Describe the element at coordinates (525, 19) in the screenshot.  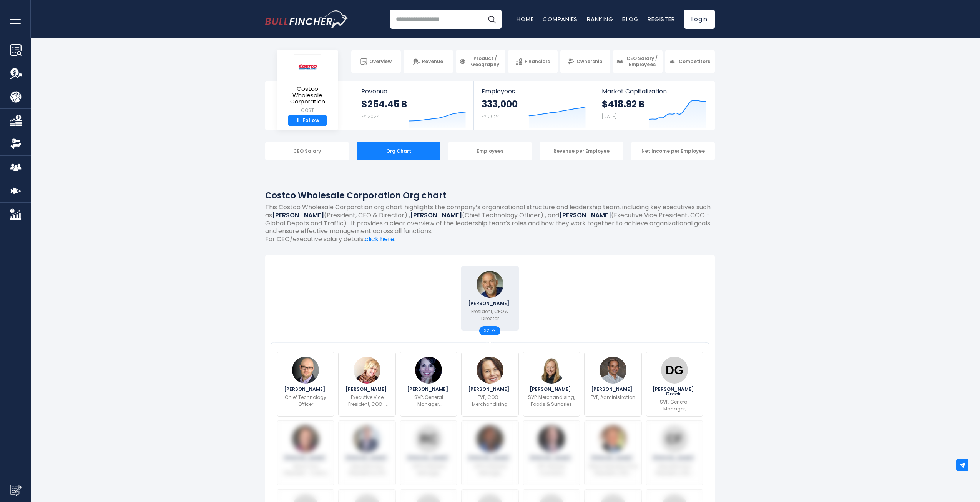
I see `a: Home` at that location.